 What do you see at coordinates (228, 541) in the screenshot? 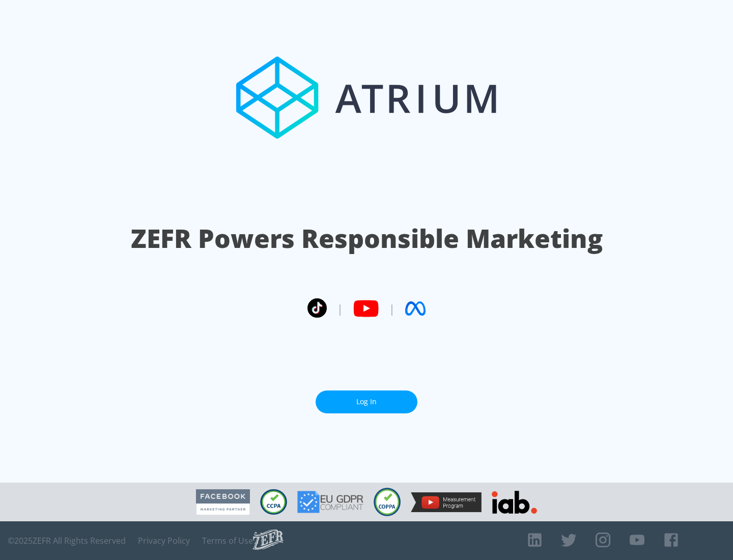
I see `a: Terms of Use` at bounding box center [228, 541].